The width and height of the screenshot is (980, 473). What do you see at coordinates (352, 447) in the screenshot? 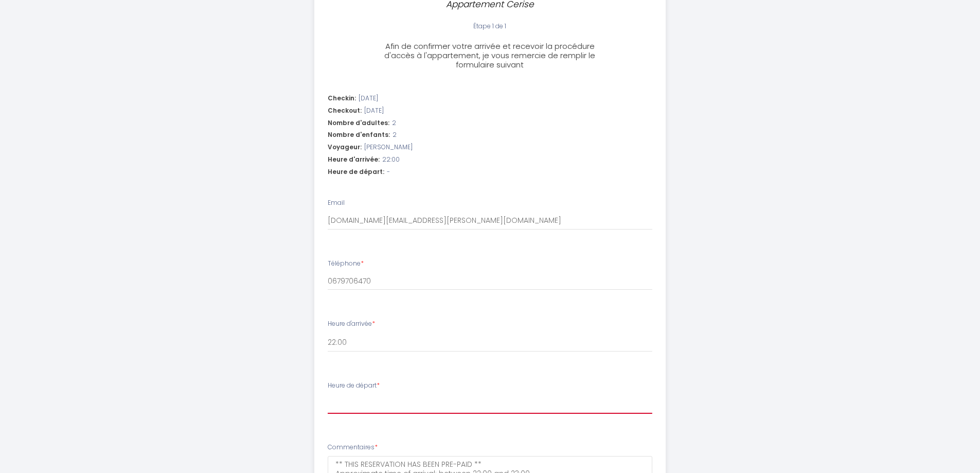
I see `label: Commentaires` at bounding box center [352, 447].